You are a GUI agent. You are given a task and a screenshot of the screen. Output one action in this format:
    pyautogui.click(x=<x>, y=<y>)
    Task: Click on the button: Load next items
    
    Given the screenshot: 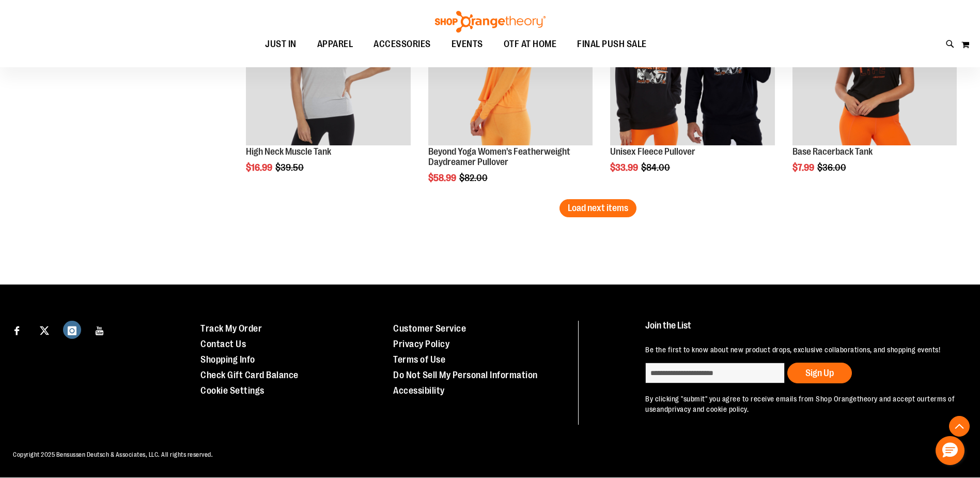 What is the action you would take?
    pyautogui.click(x=598, y=208)
    